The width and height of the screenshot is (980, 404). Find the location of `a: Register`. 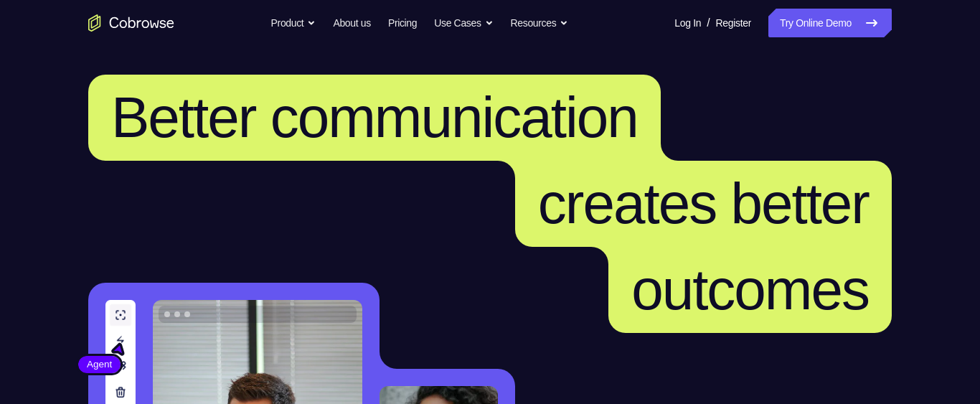

a: Register is located at coordinates (733, 23).